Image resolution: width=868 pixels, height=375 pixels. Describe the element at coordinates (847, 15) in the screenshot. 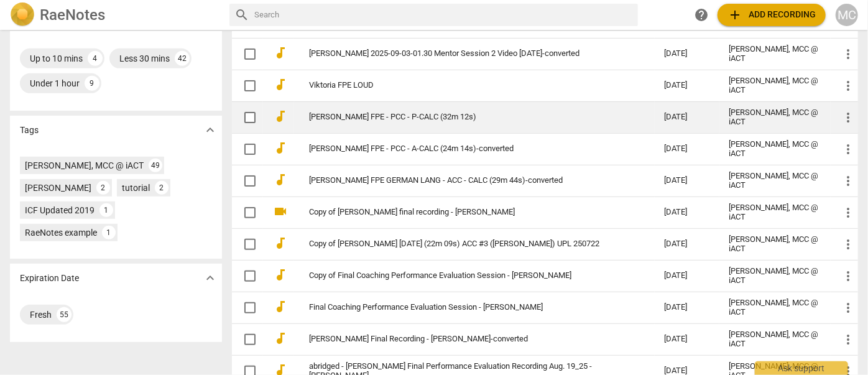

I see `button: MC` at that location.